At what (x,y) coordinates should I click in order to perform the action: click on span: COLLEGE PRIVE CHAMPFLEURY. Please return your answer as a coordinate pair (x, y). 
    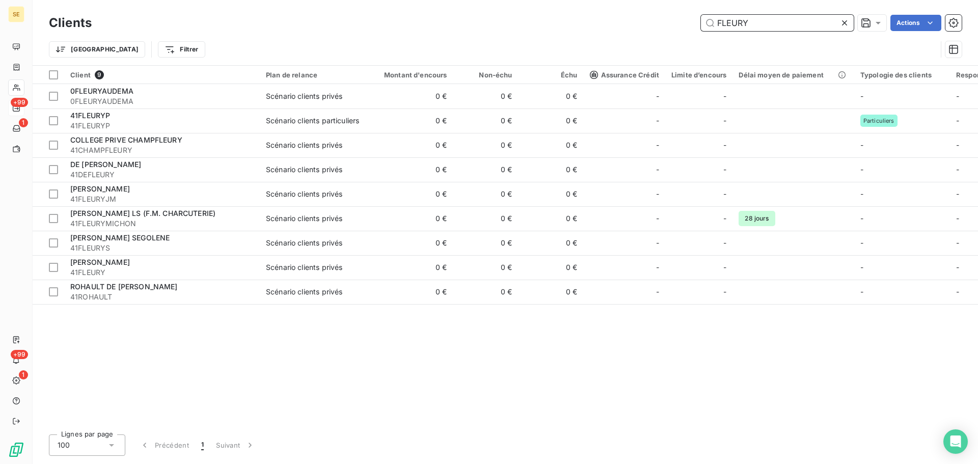
    Looking at the image, I should click on (126, 140).